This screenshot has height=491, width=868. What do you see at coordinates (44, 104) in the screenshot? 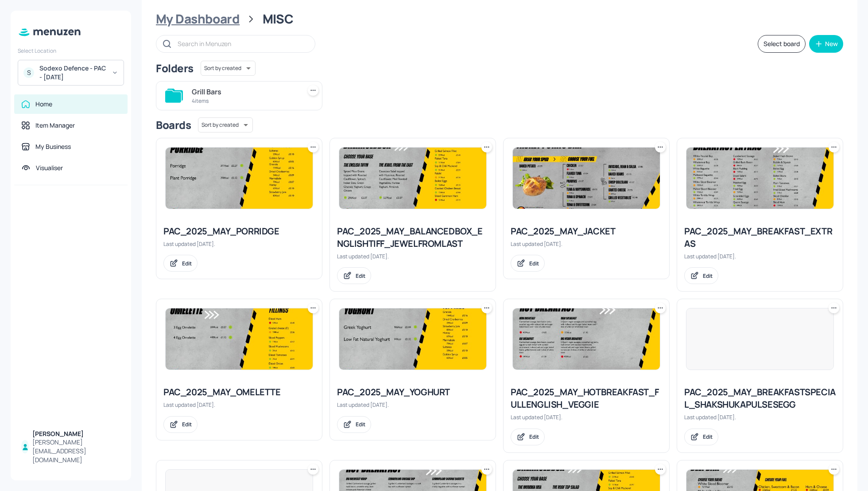
I see `div: Home` at bounding box center [44, 104].